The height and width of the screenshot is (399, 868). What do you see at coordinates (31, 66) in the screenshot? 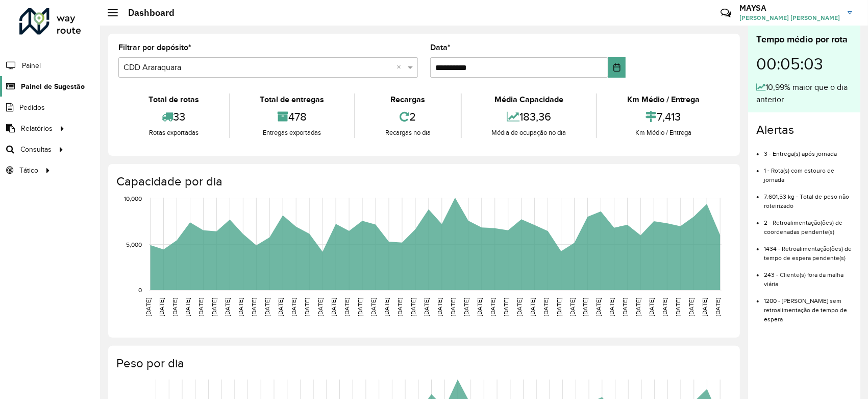
I see `span: Painel` at bounding box center [31, 66].